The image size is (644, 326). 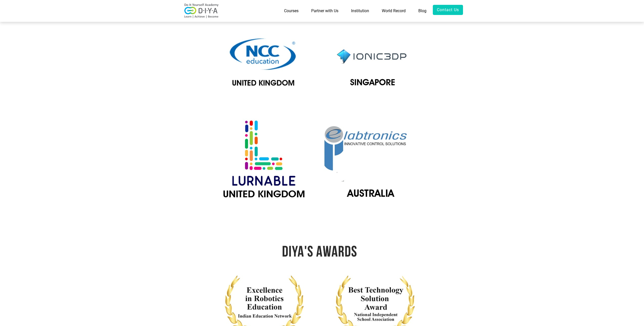 What do you see at coordinates (322, 167) in the screenshot?
I see `img: course-10-4-2021080595859.png` at bounding box center [322, 167].